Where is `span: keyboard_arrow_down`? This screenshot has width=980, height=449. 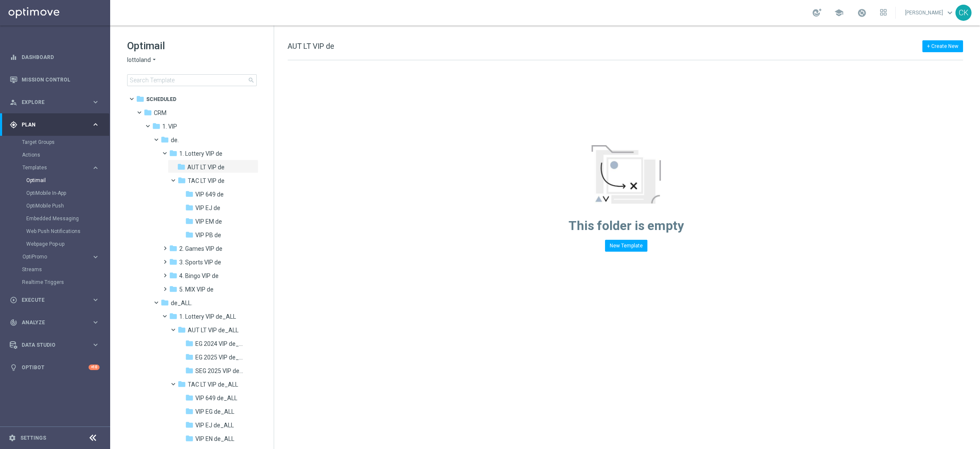 span: keyboard_arrow_down is located at coordinates (950, 13).